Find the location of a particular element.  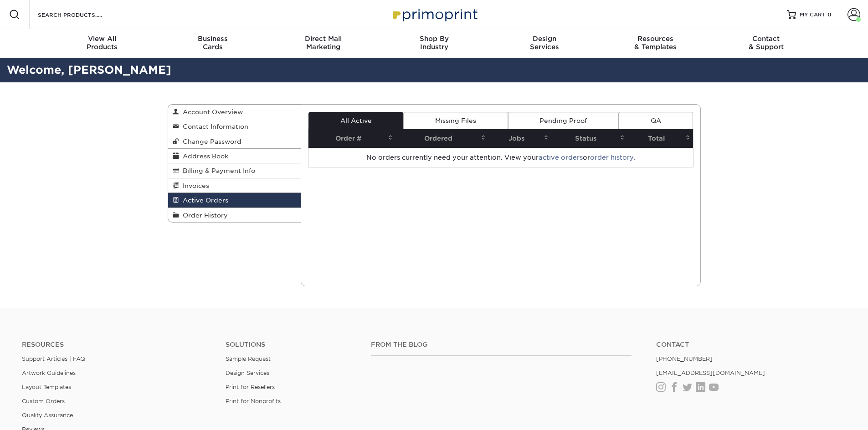

a: Change Password is located at coordinates (235, 142).